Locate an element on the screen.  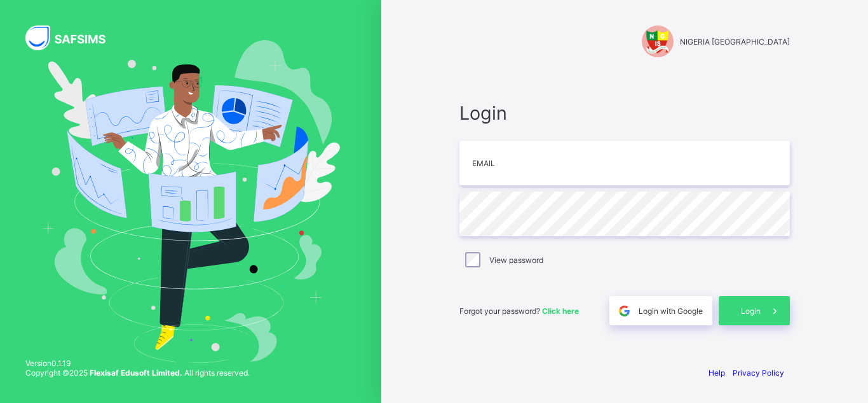
span: Copyright © 2025 All rights reserved. is located at coordinates (137, 372).